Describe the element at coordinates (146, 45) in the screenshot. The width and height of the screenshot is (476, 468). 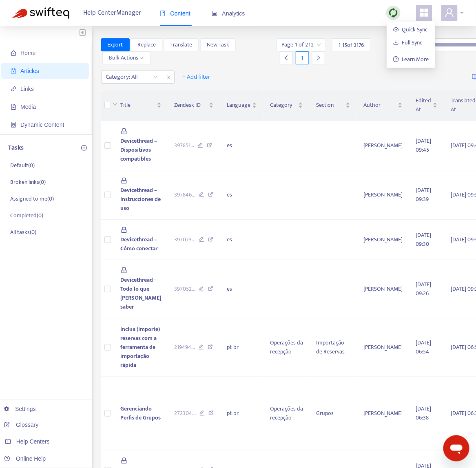
I see `button: Replace` at that location.